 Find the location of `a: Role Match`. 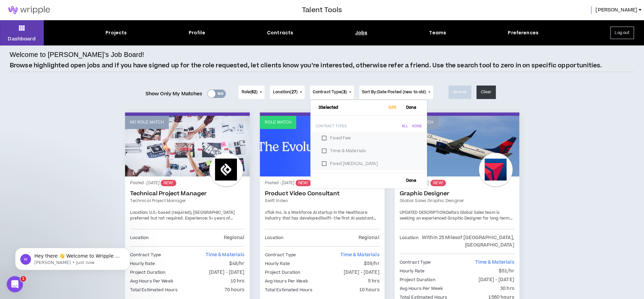

a: Role Match is located at coordinates (322, 146).